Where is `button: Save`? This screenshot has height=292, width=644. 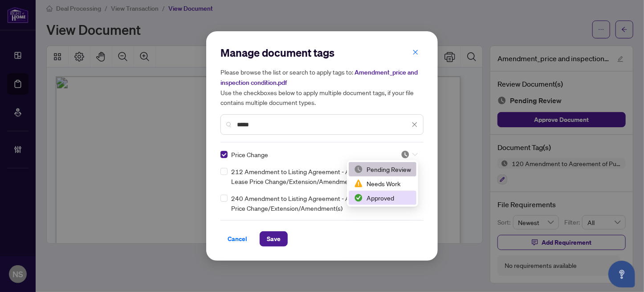 button: Save is located at coordinates (273, 239).